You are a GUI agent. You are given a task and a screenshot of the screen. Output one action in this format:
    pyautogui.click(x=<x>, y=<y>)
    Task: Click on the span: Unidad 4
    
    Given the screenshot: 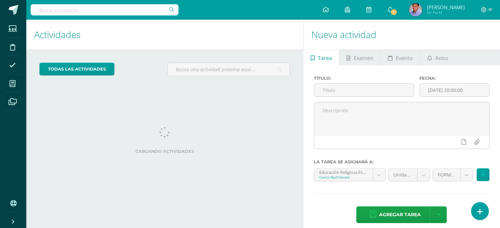 What is the action you would take?
    pyautogui.click(x=403, y=175)
    